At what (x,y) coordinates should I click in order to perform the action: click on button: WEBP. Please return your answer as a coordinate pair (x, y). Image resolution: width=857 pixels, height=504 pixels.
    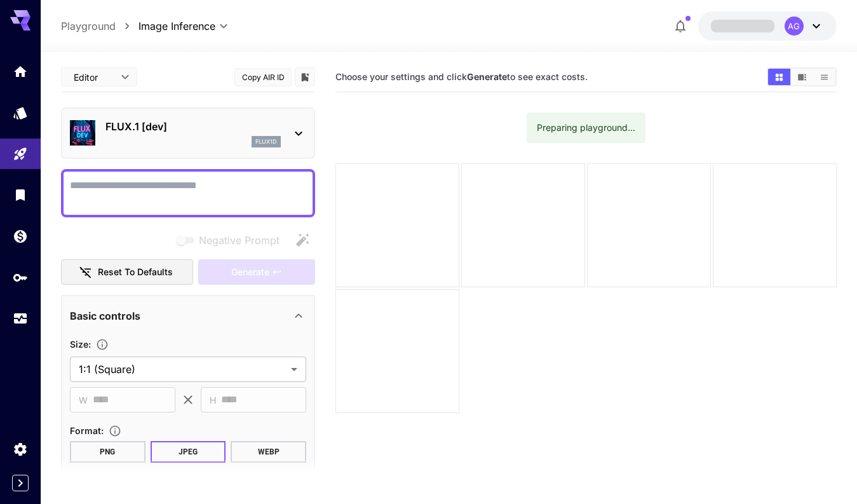
    Looking at the image, I should click on (269, 452).